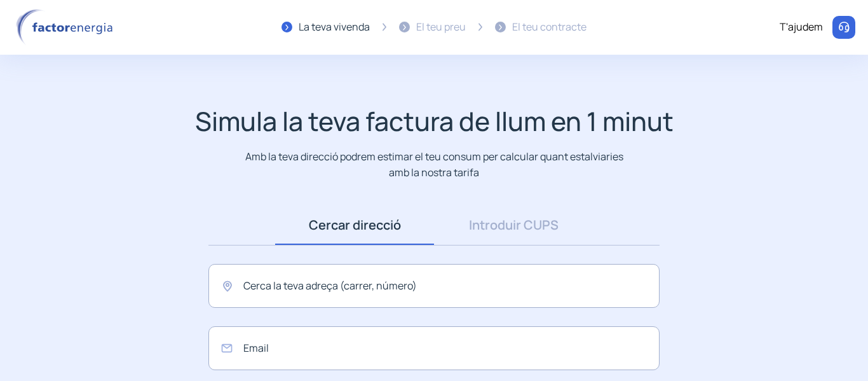  What do you see at coordinates (801, 27) in the screenshot?
I see `div: T'ajudem` at bounding box center [801, 27].